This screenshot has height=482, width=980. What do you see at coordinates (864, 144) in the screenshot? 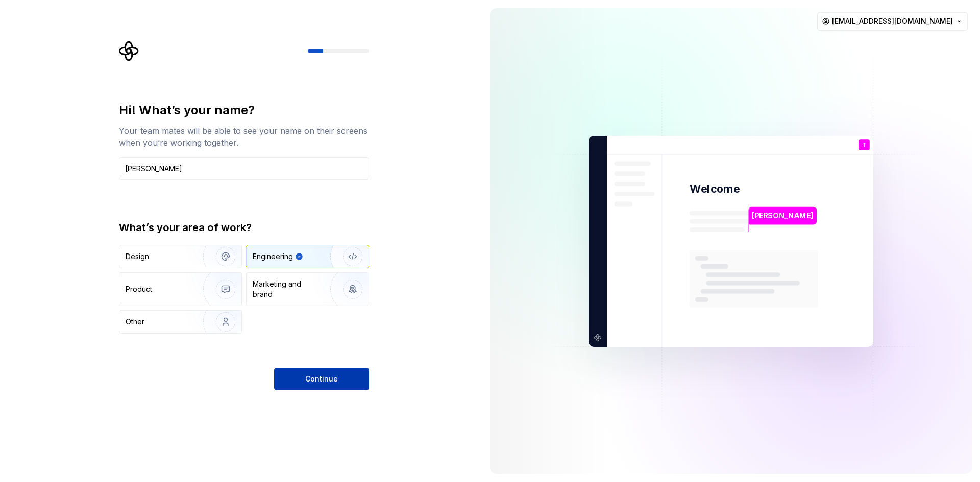
I see `p: T` at bounding box center [864, 144].